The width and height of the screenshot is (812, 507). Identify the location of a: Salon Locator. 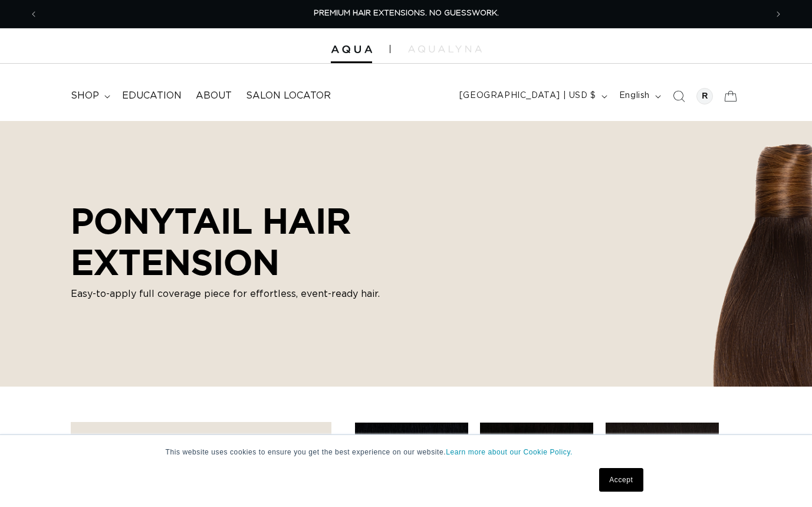
(289, 95).